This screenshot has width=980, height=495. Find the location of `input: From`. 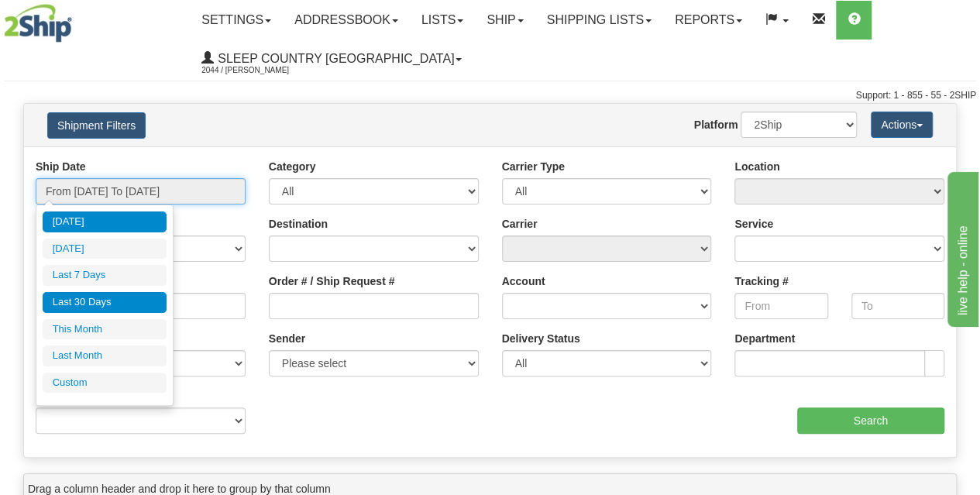

input: From is located at coordinates (781, 306).